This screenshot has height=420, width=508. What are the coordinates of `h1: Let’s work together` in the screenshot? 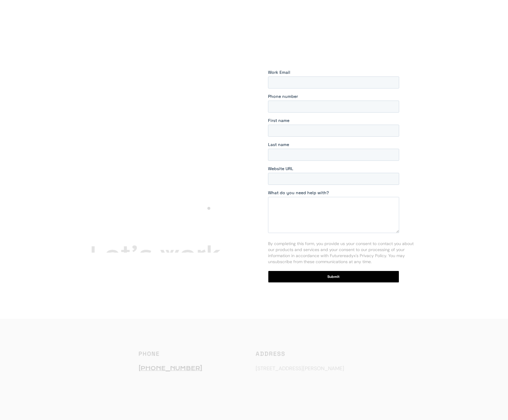 It's located at (168, 268).